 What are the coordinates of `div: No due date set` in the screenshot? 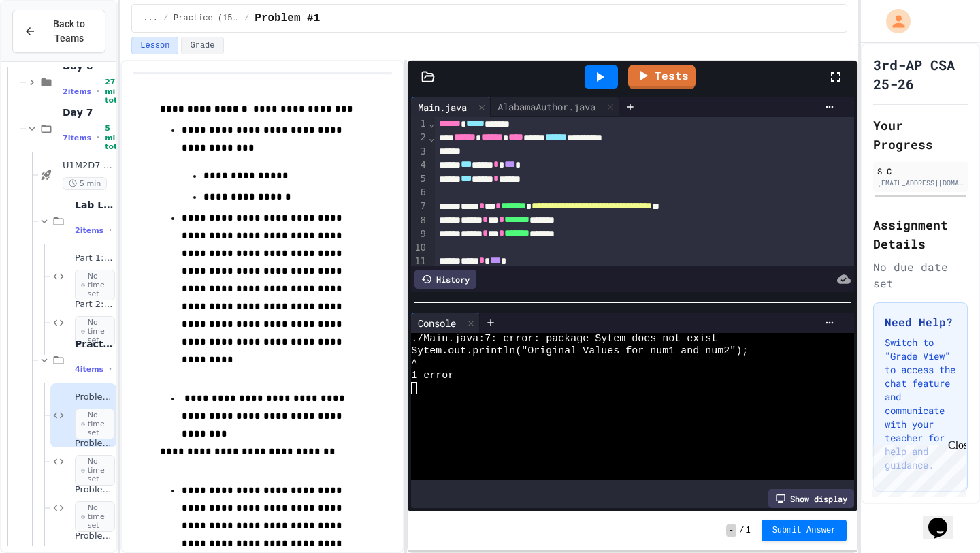 It's located at (920, 275).